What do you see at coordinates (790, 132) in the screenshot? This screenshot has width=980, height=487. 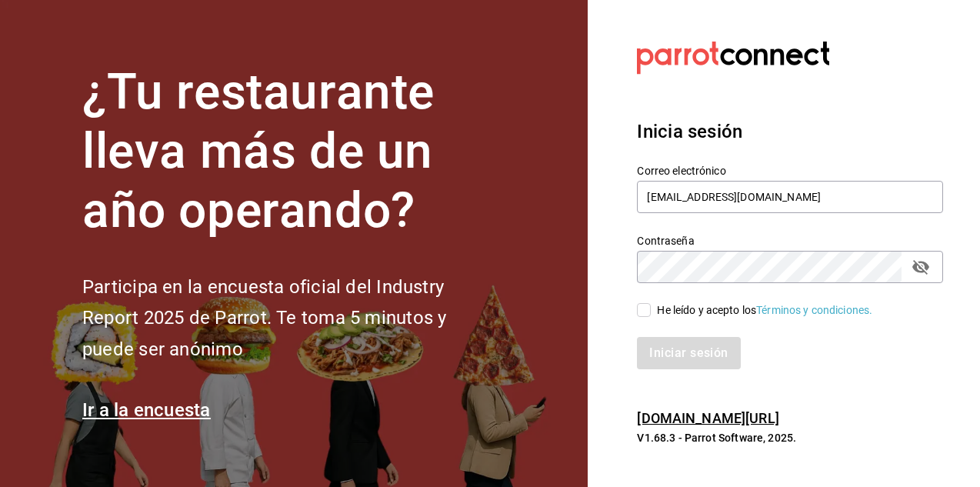 I see `h3: Inicia sesión` at bounding box center [790, 132].